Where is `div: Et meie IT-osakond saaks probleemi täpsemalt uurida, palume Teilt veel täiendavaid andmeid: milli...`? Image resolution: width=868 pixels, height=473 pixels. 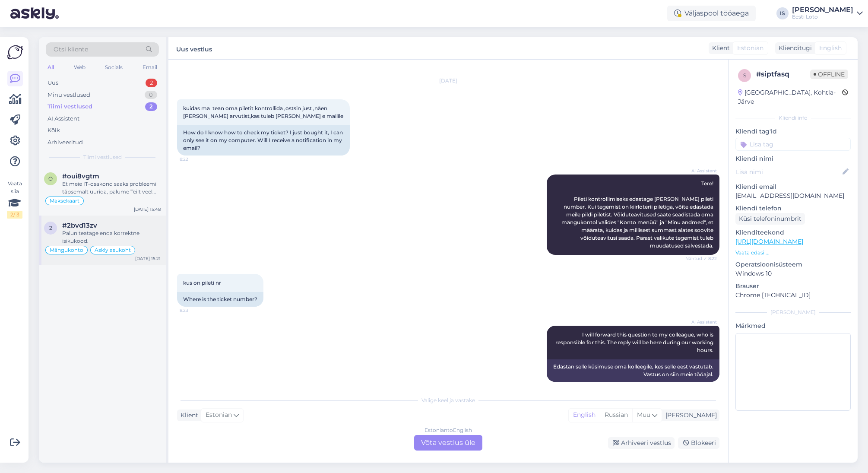 div: Et meie IT-osakond saaks probleemi täpsemalt uurida, palume Teilt veel täiendavaid andmeid: milli... is located at coordinates (111, 188).